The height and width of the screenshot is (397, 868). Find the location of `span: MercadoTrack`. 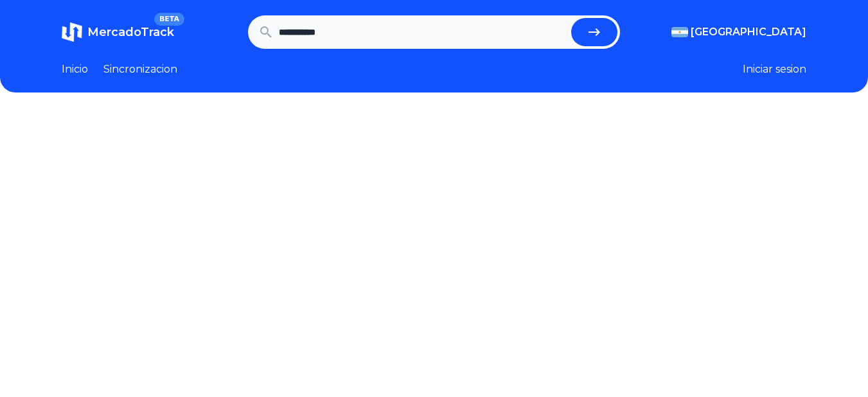

span: MercadoTrack is located at coordinates (130, 32).